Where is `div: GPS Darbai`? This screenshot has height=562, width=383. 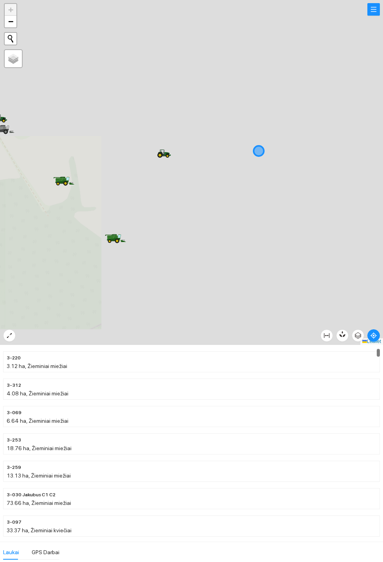 div: GPS Darbai is located at coordinates (45, 552).